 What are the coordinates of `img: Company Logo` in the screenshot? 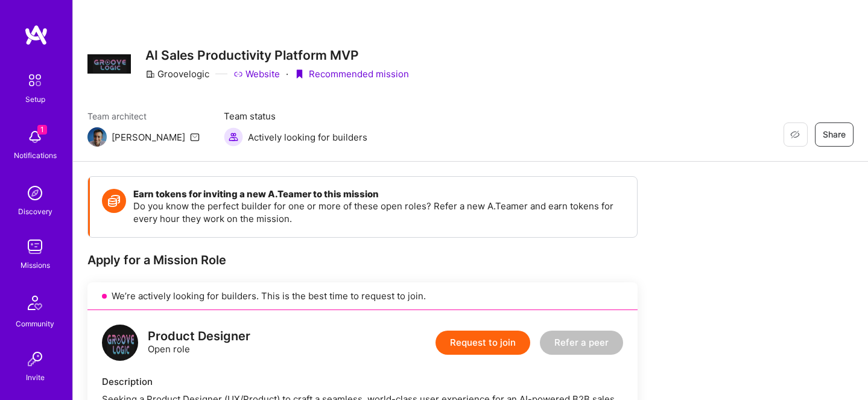 It's located at (109, 64).